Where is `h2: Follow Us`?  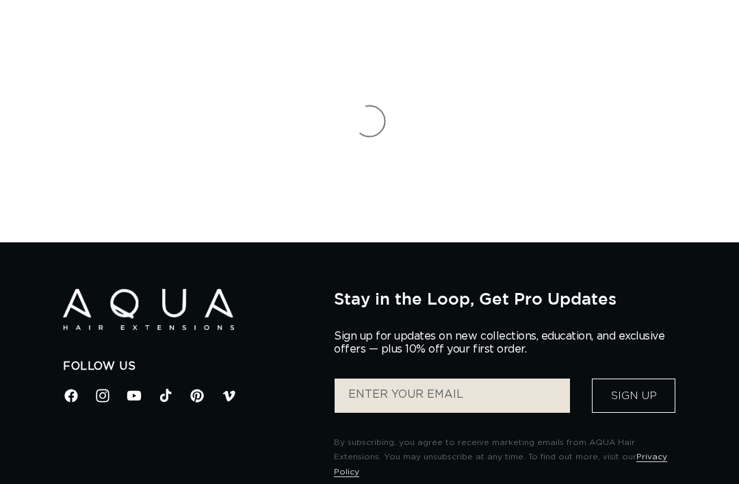 h2: Follow Us is located at coordinates (188, 366).